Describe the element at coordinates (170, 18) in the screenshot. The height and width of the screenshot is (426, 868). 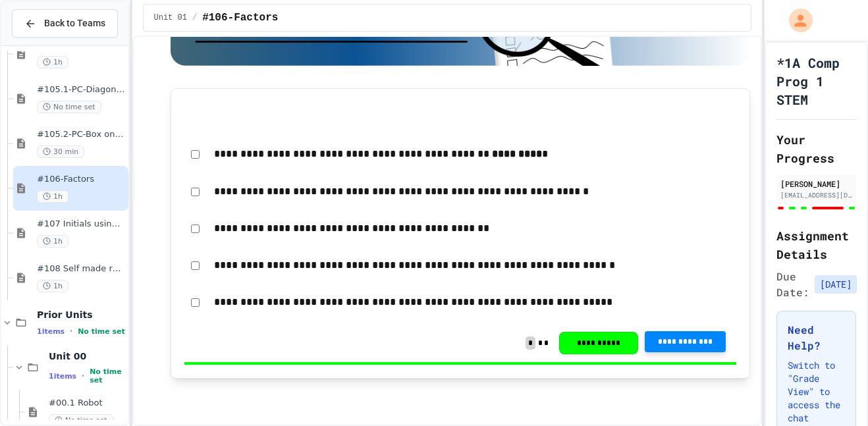
I see `span: Unit 01` at that location.